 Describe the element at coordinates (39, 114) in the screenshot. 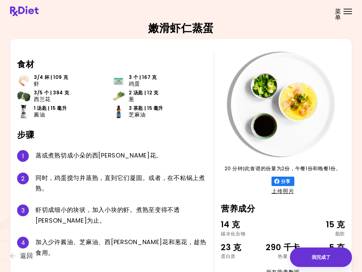

I see `span: 酱油` at that location.